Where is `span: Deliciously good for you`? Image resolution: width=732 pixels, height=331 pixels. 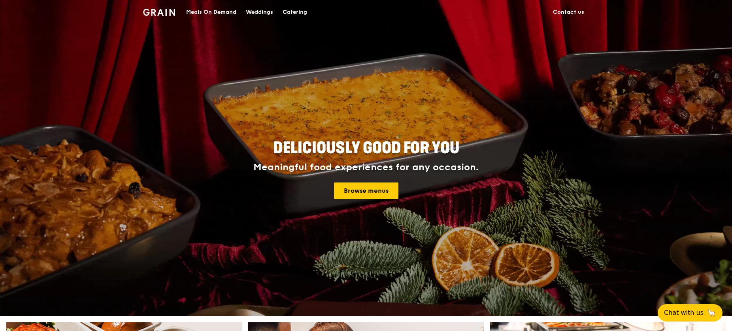
span: Deliciously good for you is located at coordinates (366, 148).